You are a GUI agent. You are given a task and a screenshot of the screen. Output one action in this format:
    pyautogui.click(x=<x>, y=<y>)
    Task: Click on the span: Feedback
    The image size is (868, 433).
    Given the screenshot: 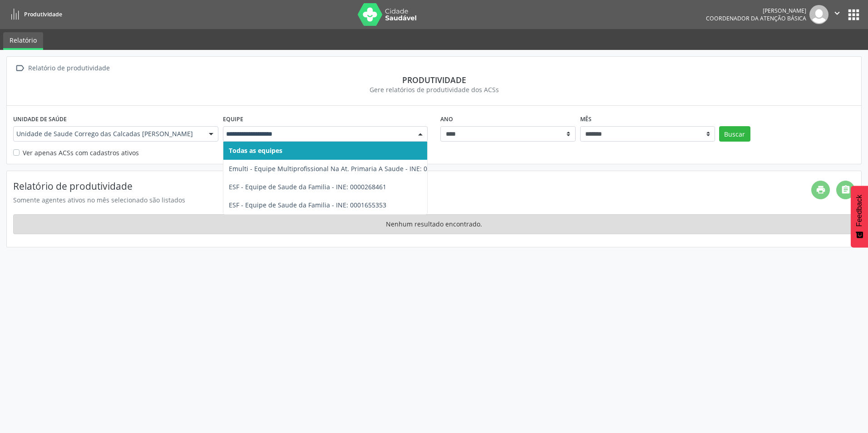 What is the action you would take?
    pyautogui.click(x=860, y=211)
    